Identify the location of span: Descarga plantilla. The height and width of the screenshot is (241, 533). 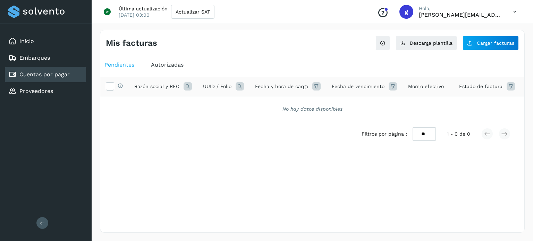
(431, 43).